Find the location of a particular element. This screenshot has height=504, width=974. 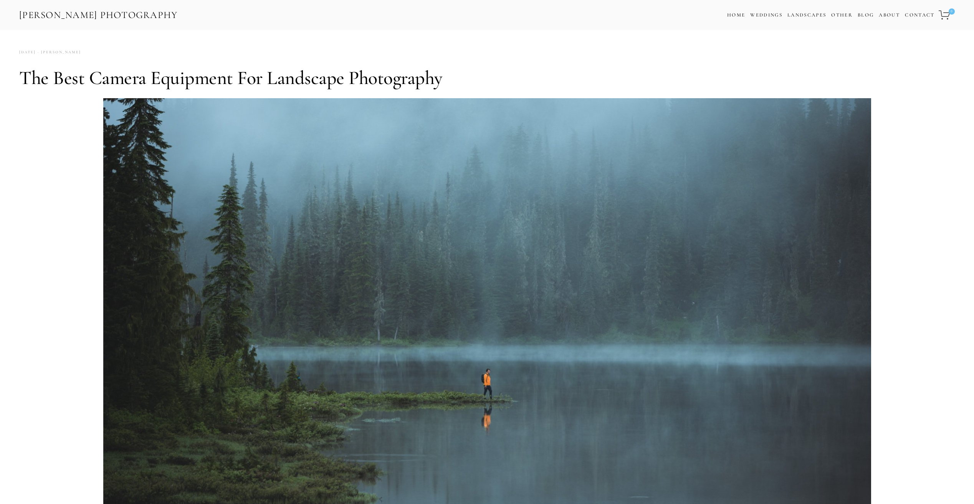

span: 0 is located at coordinates (952, 12).